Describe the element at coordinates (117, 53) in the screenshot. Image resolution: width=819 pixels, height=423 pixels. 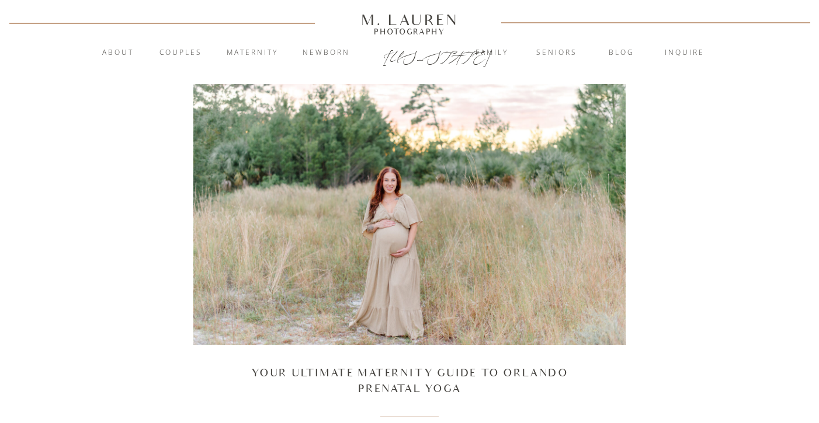
I see `a: About` at that location.